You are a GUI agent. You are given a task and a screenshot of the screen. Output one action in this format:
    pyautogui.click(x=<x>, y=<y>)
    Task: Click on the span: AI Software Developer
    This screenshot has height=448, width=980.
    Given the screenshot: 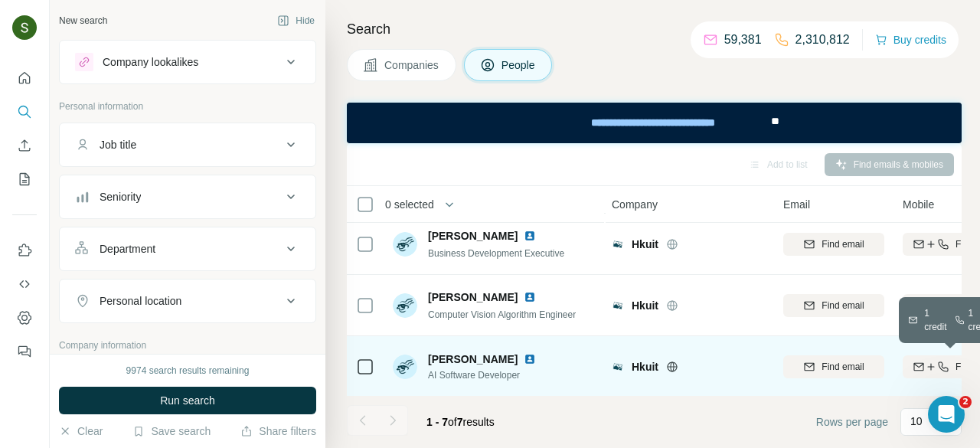 What is the action you would take?
    pyautogui.click(x=485, y=375)
    